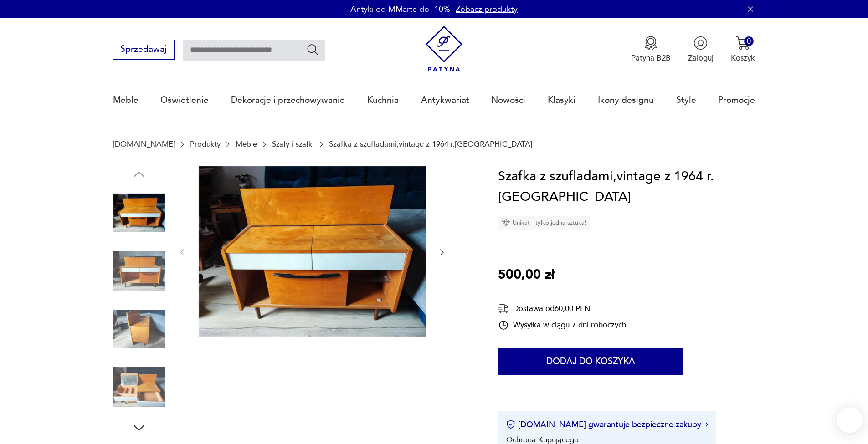 This screenshot has width=868, height=444. What do you see at coordinates (736, 100) in the screenshot?
I see `a: Promocje` at bounding box center [736, 100].